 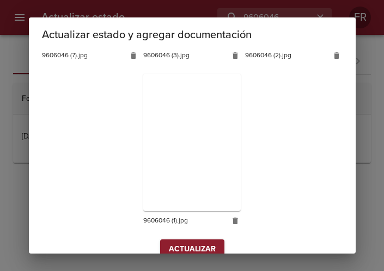 I want to click on span: Actualizar, so click(x=192, y=249).